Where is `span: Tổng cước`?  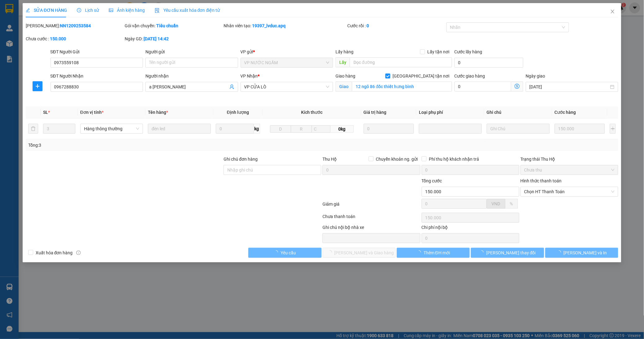 span: Tổng cước is located at coordinates (432, 181).